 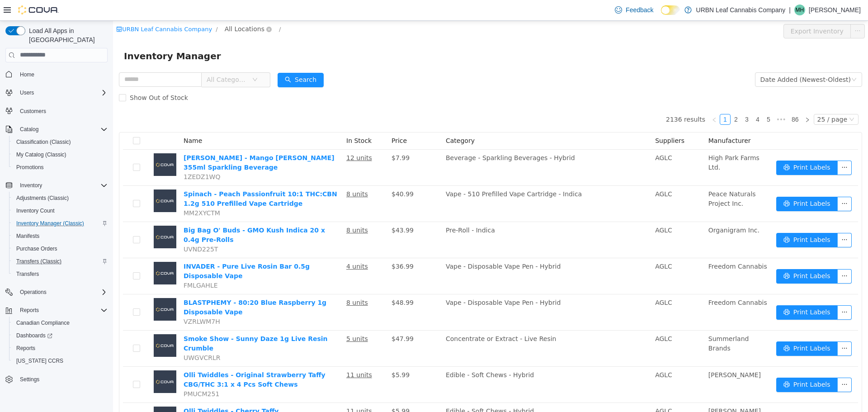 What do you see at coordinates (60, 323) in the screenshot?
I see `span: Canadian Compliance` at bounding box center [60, 323].